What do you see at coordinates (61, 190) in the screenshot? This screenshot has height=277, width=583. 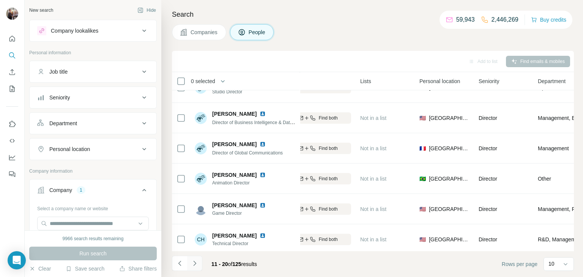 I see `div: Company` at bounding box center [61, 190].